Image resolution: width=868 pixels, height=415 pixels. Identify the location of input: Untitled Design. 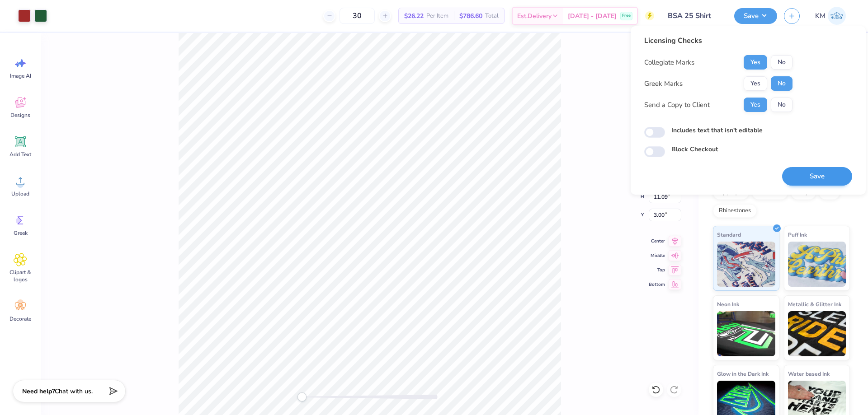
(694, 16).